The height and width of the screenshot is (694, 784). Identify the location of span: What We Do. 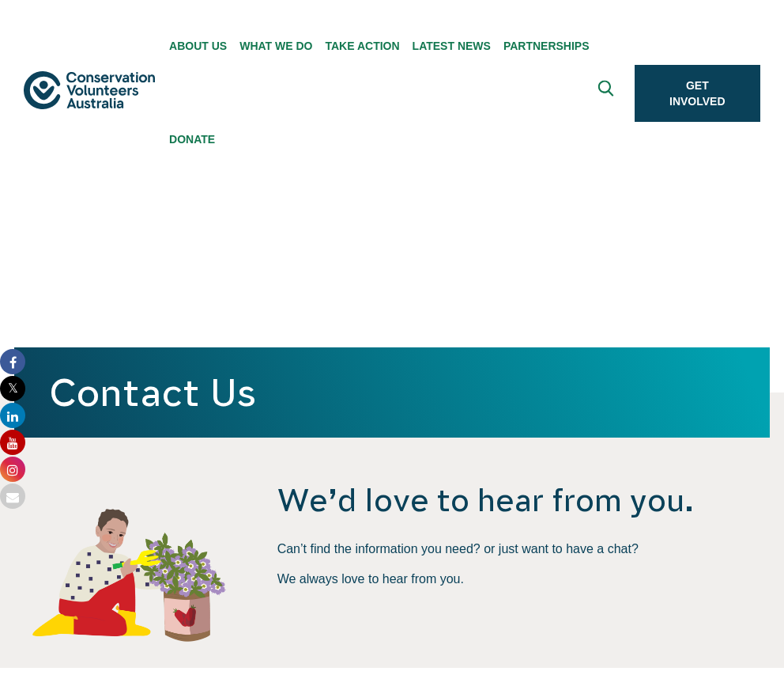
(276, 46).